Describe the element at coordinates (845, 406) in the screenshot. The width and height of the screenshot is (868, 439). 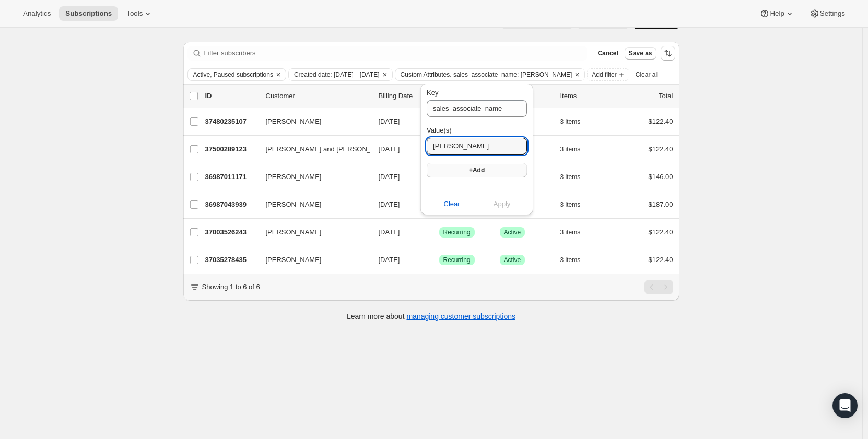
I see `div: Open Intercom Messenger` at that location.